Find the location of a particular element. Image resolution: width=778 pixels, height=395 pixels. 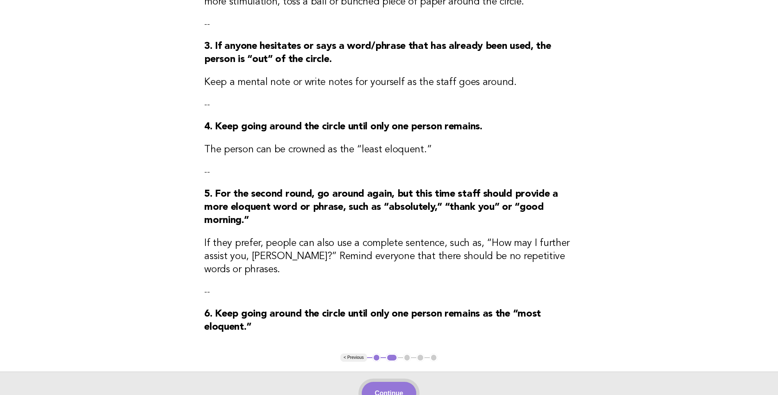

strong: 5. For the second round, go around again, but this time staff should provide a more eloquent word... is located at coordinates (381, 207).